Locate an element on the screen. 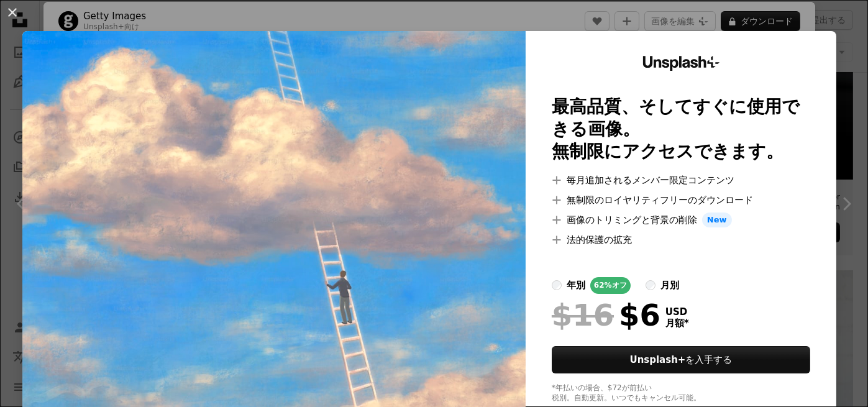 Image resolution: width=868 pixels, height=407 pixels. div: 月別 is located at coordinates (670, 285).